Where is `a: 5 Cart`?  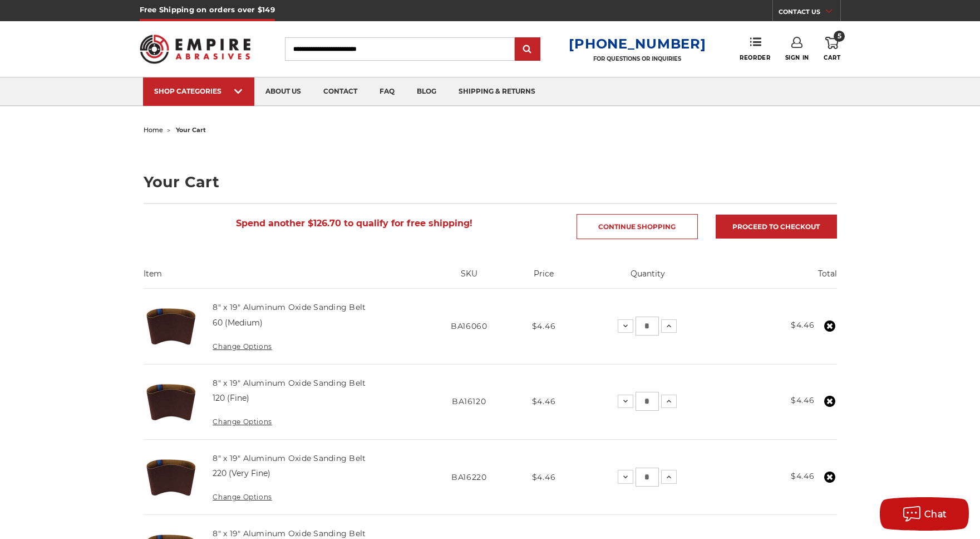 a: 5 Cart is located at coordinates (832, 49).